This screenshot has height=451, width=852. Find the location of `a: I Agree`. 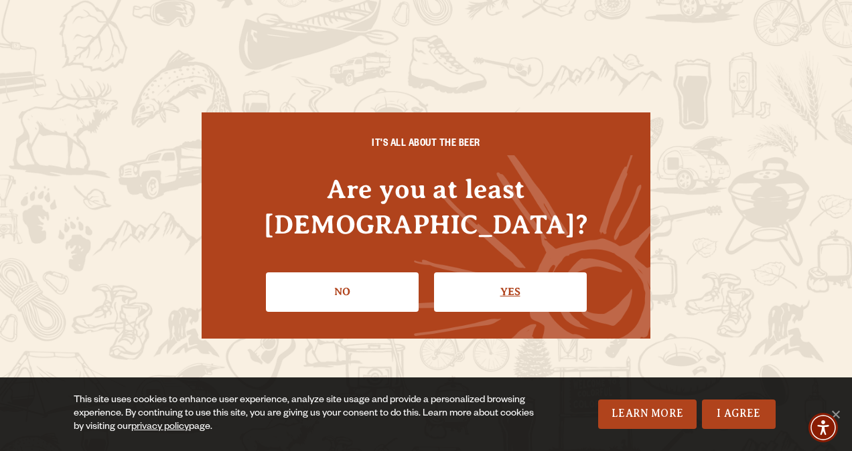

a: I Agree is located at coordinates (739, 415).